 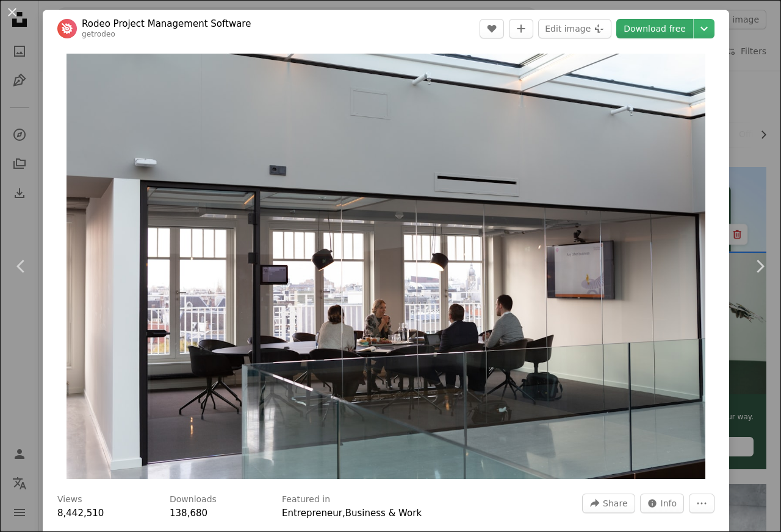 I want to click on button: Add to Collection, so click(x=521, y=28).